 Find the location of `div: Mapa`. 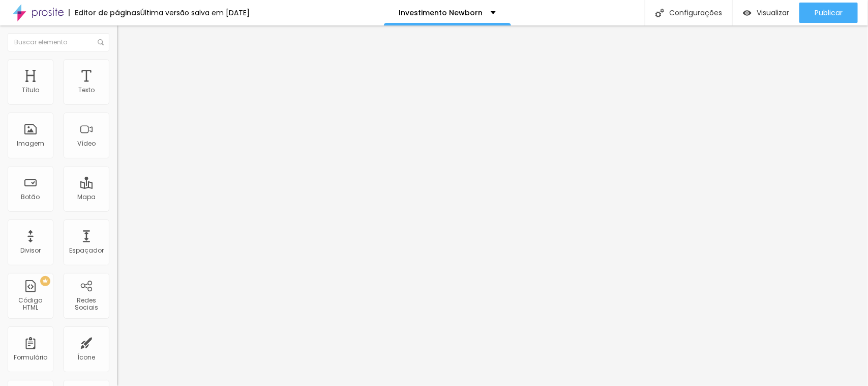

div: Mapa is located at coordinates (86, 197).